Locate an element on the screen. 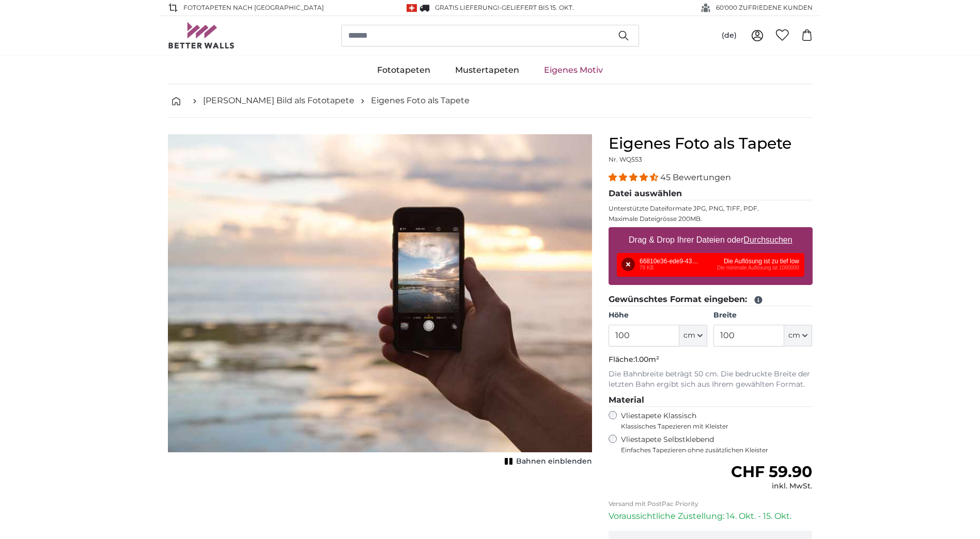  span: Geliefert bis 15. Okt. is located at coordinates (538, 8).